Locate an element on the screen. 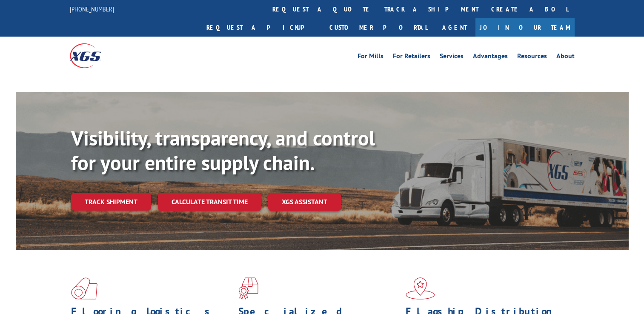 The image size is (644, 314). a: XGS ASSISTANT is located at coordinates (305, 201).